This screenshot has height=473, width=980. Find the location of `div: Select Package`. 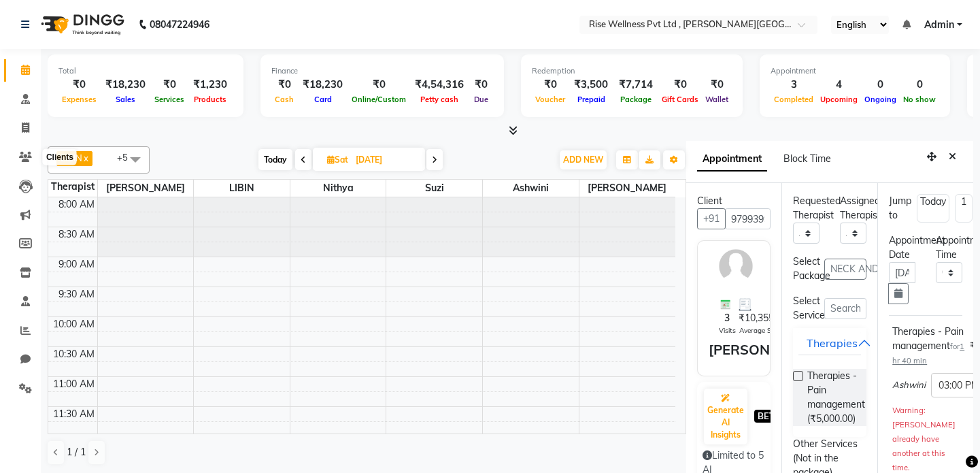

div: Select Package is located at coordinates (798, 269).